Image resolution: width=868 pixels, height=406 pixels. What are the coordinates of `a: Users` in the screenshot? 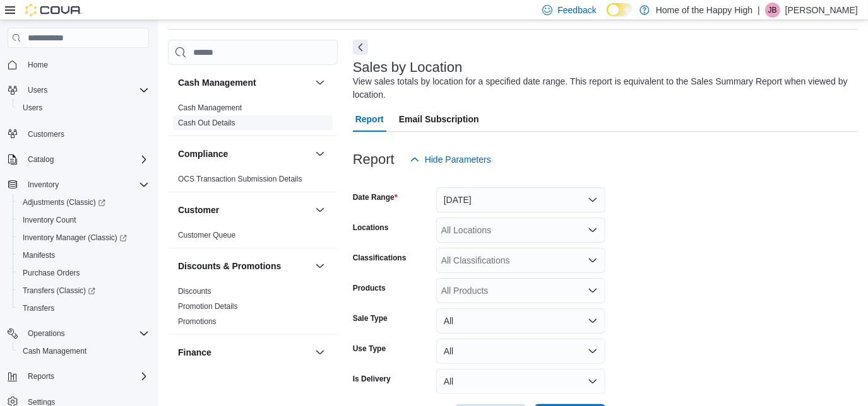 It's located at (32, 108).